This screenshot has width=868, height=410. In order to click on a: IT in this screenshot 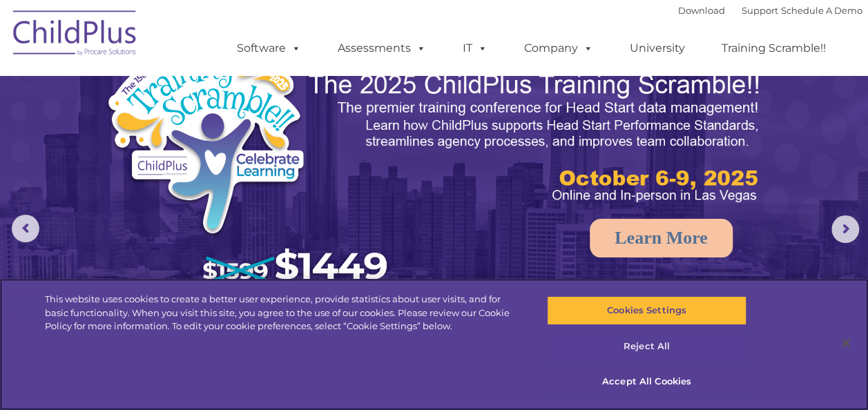, I will do `click(475, 49)`.